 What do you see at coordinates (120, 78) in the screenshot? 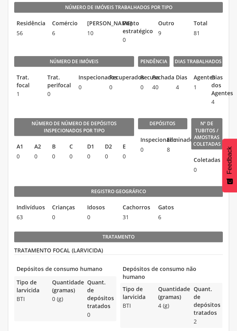
I see `legend: Recuperados` at bounding box center [120, 78].